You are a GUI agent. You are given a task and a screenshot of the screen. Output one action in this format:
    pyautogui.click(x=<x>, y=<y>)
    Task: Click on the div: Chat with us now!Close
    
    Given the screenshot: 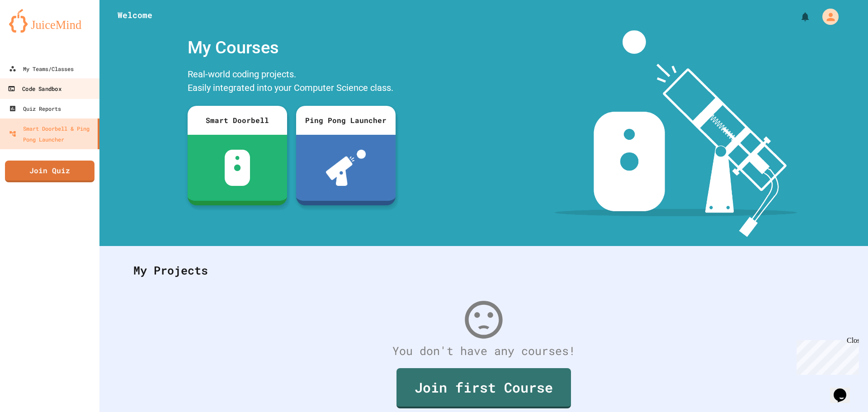 What is the action you would take?
    pyautogui.click(x=33, y=30)
    